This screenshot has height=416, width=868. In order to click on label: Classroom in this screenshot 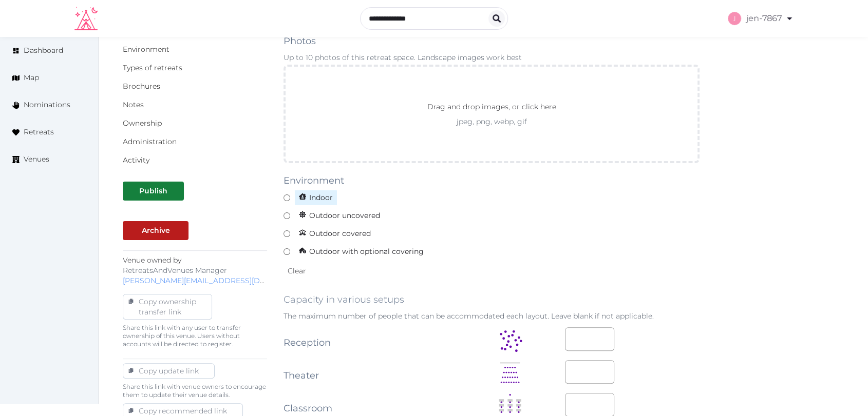, I will do `click(308, 408)`.